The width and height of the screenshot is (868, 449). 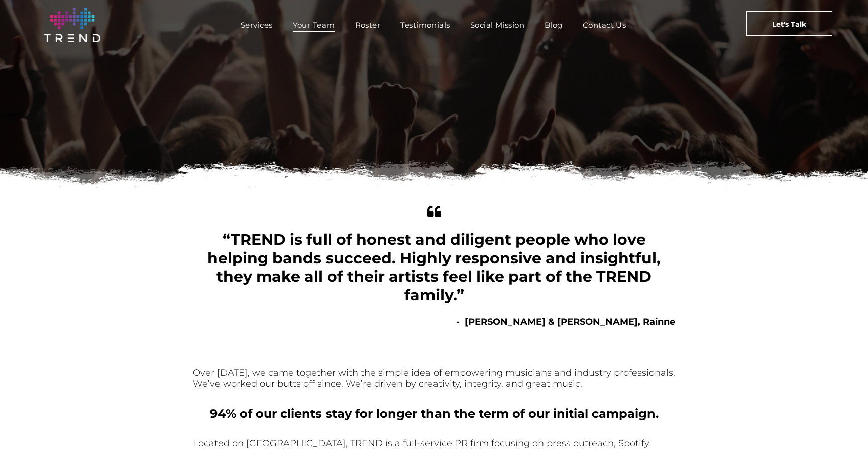 I want to click on a: Roster, so click(x=367, y=25).